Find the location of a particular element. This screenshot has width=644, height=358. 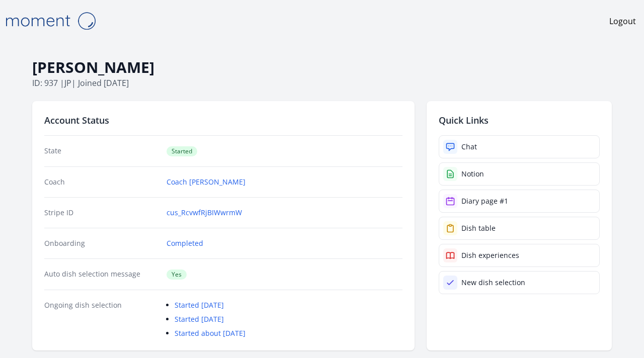

span: jp is located at coordinates (68, 83).